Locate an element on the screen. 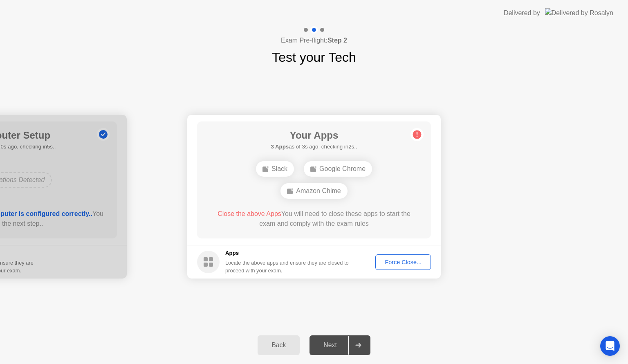 The image size is (628, 364). div: Force Close... is located at coordinates (403, 262).